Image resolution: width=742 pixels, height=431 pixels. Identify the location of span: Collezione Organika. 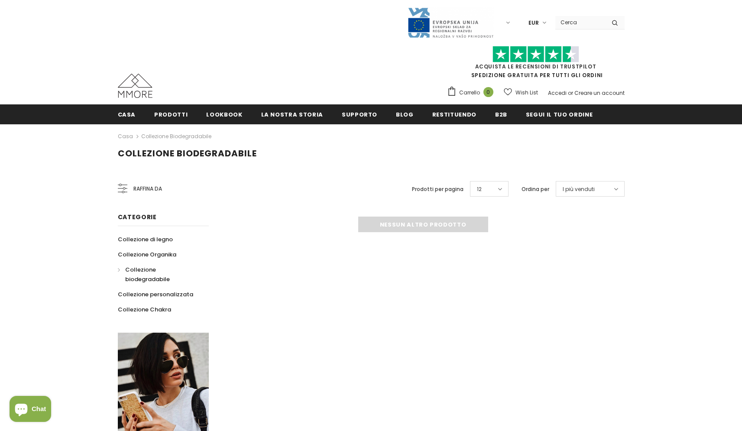
(147, 254).